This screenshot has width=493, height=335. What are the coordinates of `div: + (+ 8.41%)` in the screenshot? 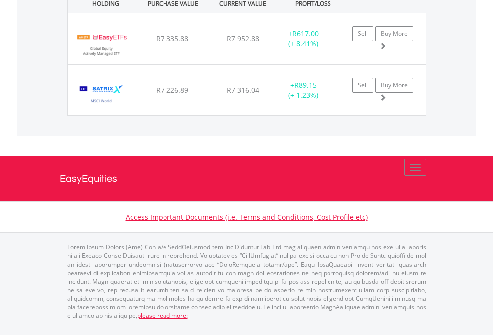 It's located at (303, 39).